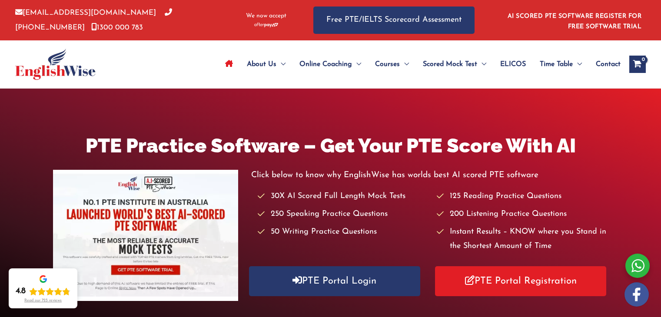 This screenshot has height=317, width=661. I want to click on a: ELICOS, so click(513, 64).